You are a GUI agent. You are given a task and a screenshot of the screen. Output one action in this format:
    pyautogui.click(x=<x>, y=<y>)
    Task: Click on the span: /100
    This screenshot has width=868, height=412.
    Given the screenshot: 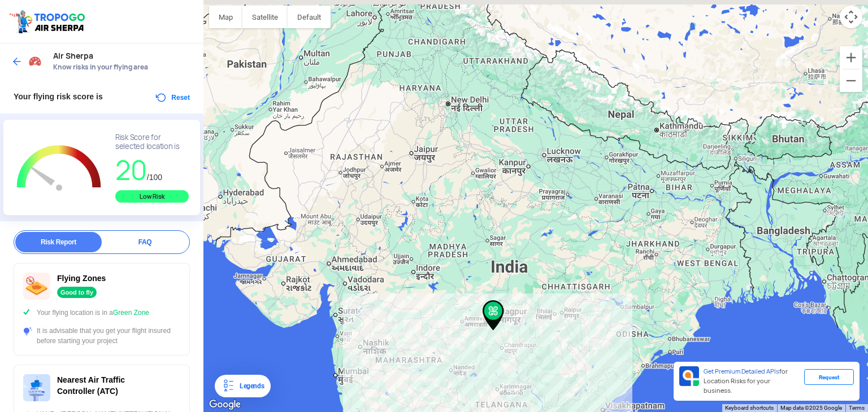 What is the action you would take?
    pyautogui.click(x=154, y=178)
    